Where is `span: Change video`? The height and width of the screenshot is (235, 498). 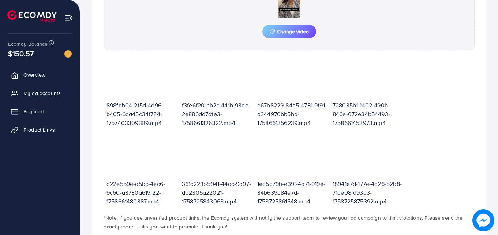 span: Change video is located at coordinates (289, 31).